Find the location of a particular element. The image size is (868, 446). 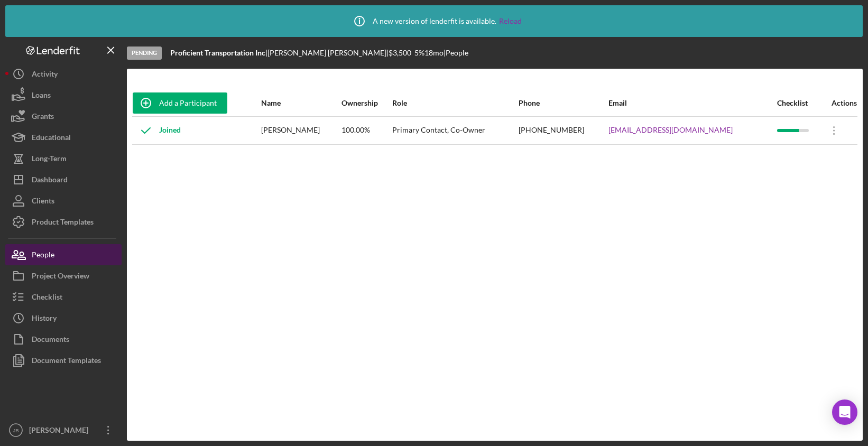

b: Proficient Transportation Inc is located at coordinates (218, 52).